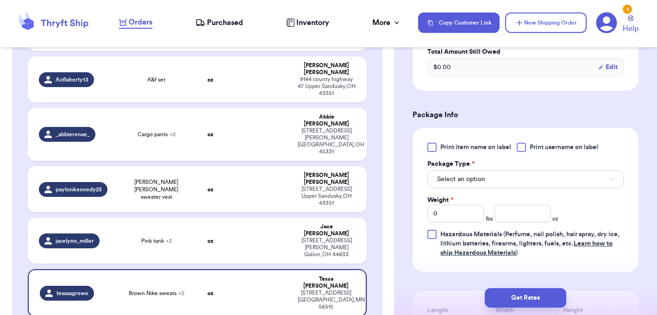 This screenshot has height=315, width=657. I want to click on span: Help, so click(631, 29).